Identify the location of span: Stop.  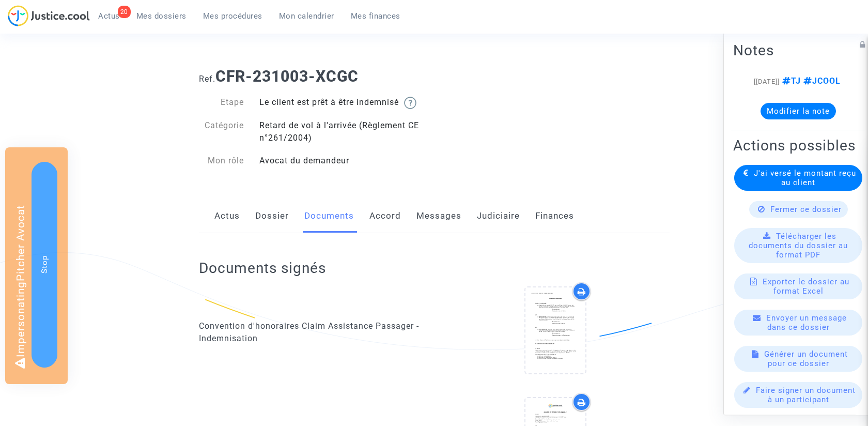
(44, 264).